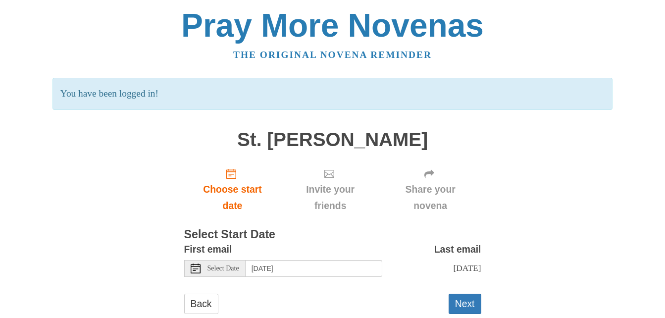 The image size is (665, 318). Describe the element at coordinates (465, 304) in the screenshot. I see `button: Next` at that location.